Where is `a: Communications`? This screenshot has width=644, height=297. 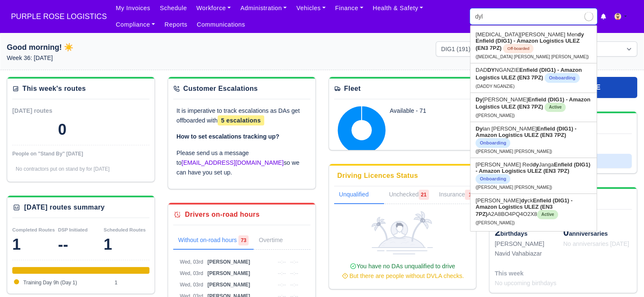 a: Communications is located at coordinates (221, 25).